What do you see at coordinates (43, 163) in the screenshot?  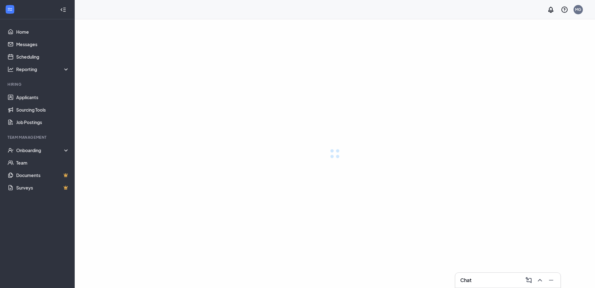 I see `a: Team` at bounding box center [43, 163].